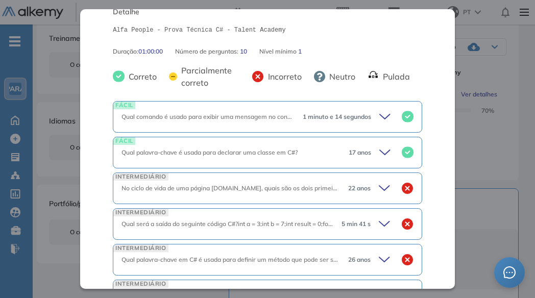 This screenshot has width=535, height=298. What do you see at coordinates (510, 273) in the screenshot?
I see `span: mensagem` at bounding box center [510, 273].